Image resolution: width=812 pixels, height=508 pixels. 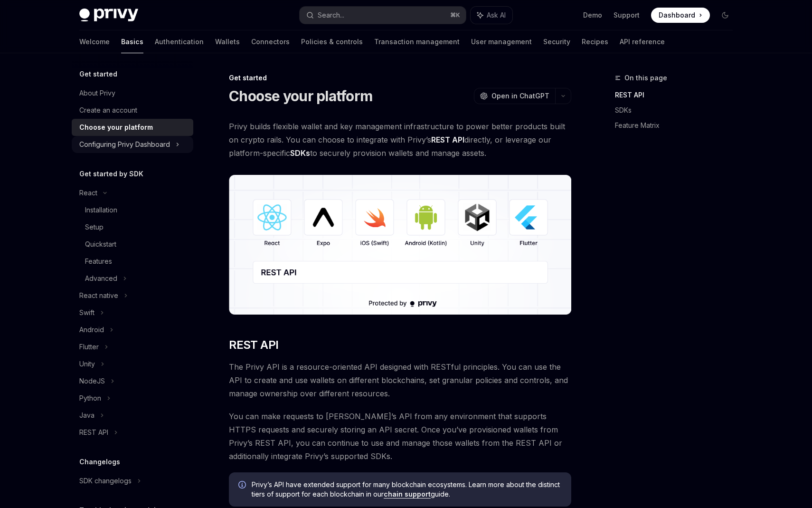 What do you see at coordinates (514, 96) in the screenshot?
I see `button: Open in ChatGPT` at bounding box center [514, 96].